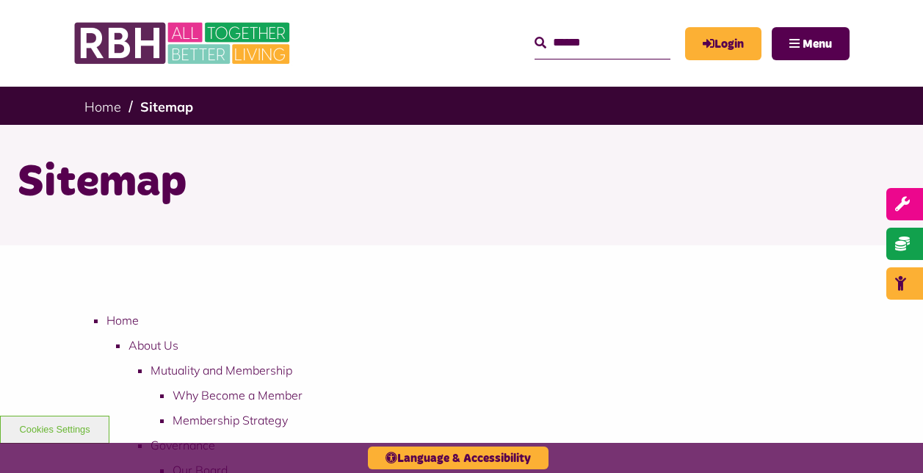 The height and width of the screenshot is (473, 923). Describe the element at coordinates (167, 106) in the screenshot. I see `a: Sitemap` at that location.